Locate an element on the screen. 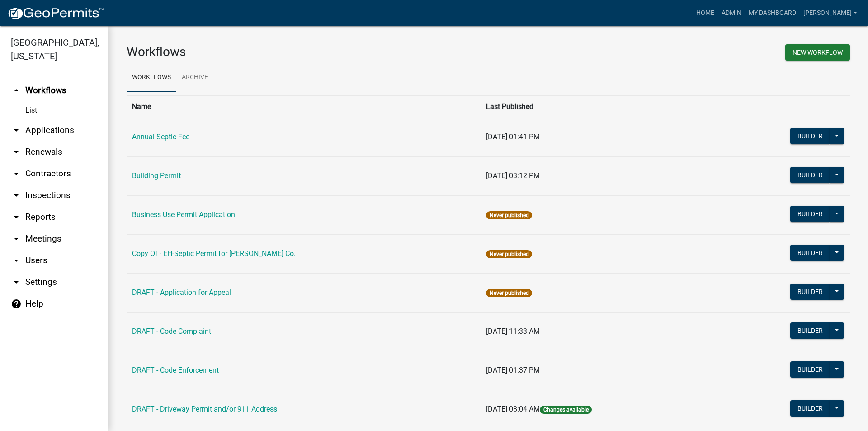 Image resolution: width=868 pixels, height=431 pixels. a: Annual Septic Fee is located at coordinates (160, 137).